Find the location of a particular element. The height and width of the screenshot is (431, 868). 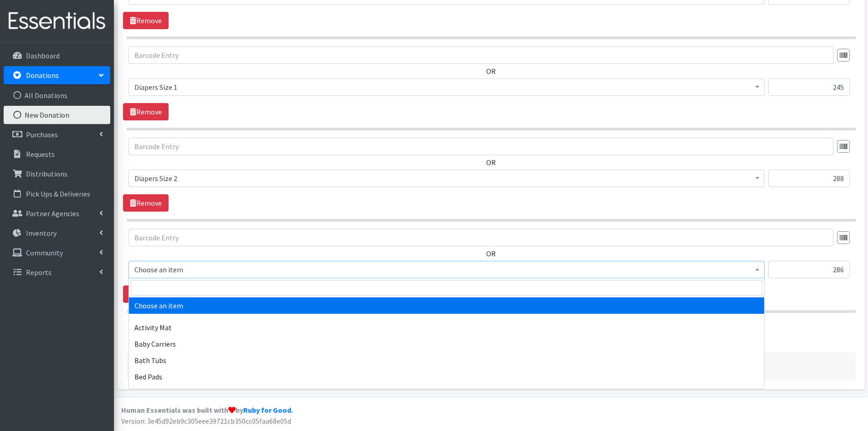

a: All Donations is located at coordinates (57, 96).